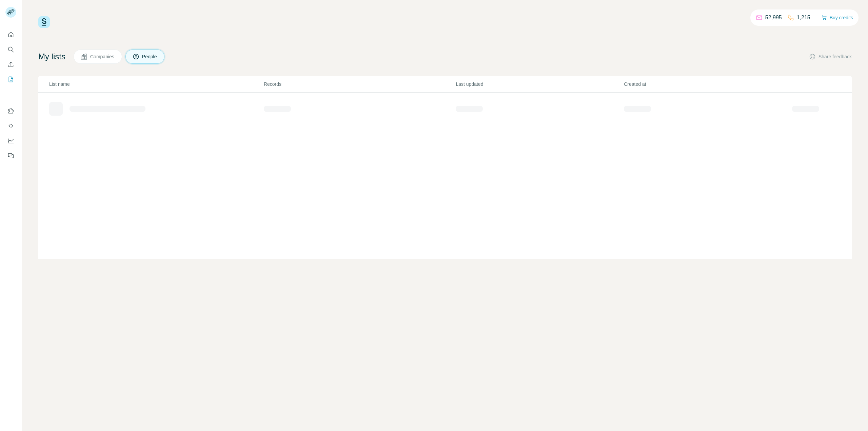 The width and height of the screenshot is (868, 431). I want to click on button: Search, so click(10, 49).